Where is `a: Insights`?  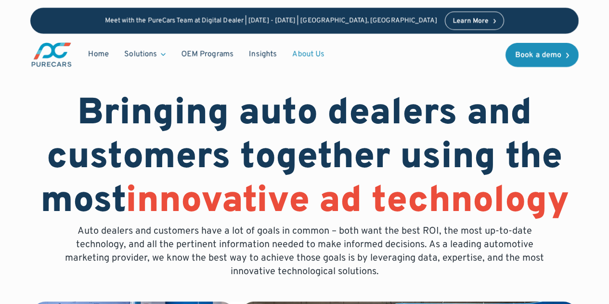
a: Insights is located at coordinates (263, 54).